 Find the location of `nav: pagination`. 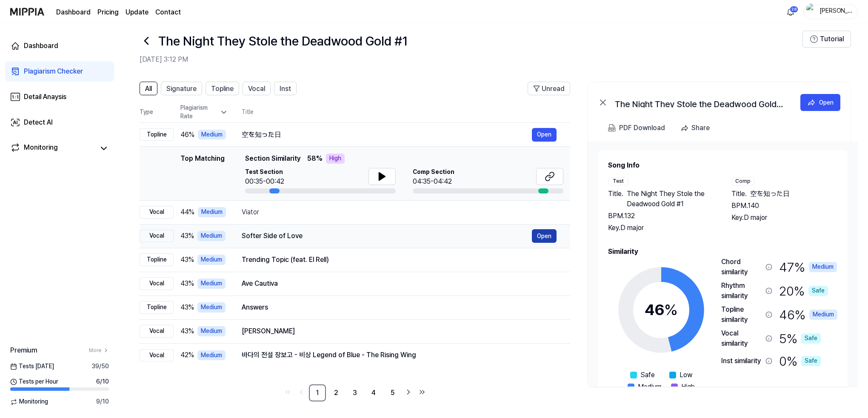

nav: pagination is located at coordinates (355, 393).